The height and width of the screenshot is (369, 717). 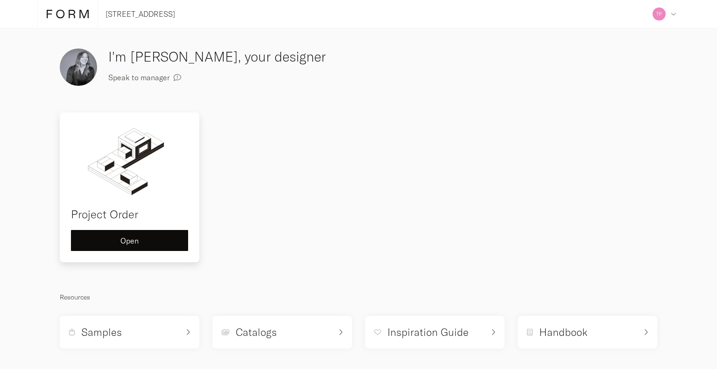 What do you see at coordinates (358, 297) in the screenshot?
I see `p: Resources` at bounding box center [358, 297].